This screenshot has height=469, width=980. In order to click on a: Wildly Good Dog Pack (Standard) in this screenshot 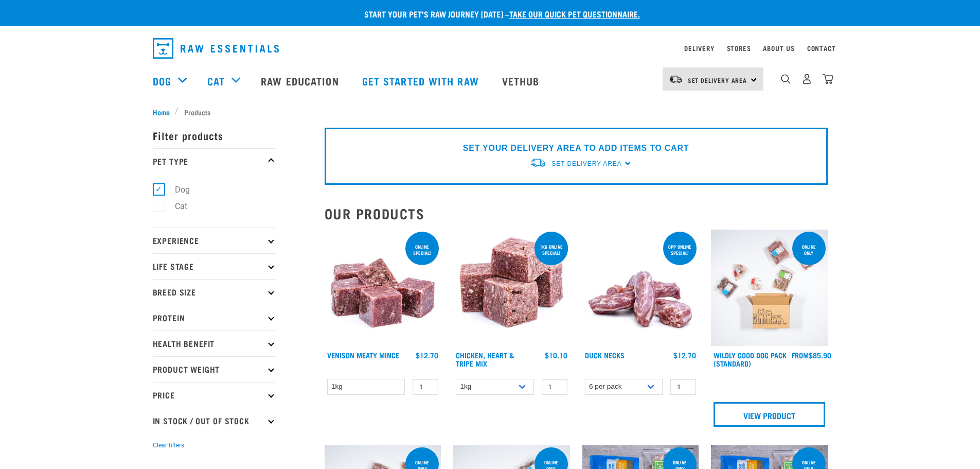, I will do `click(750, 358)`.